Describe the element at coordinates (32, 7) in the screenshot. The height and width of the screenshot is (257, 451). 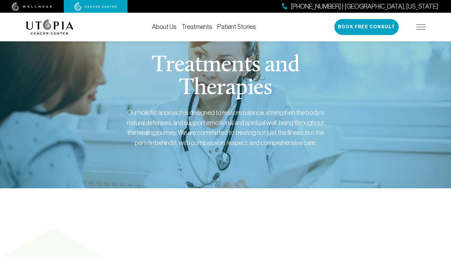
I see `img: wellness` at that location.